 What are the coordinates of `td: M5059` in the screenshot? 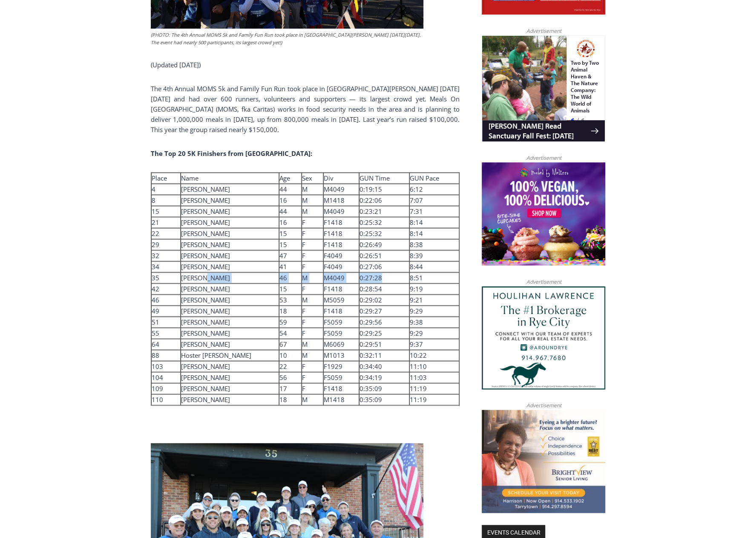 It's located at (341, 300).